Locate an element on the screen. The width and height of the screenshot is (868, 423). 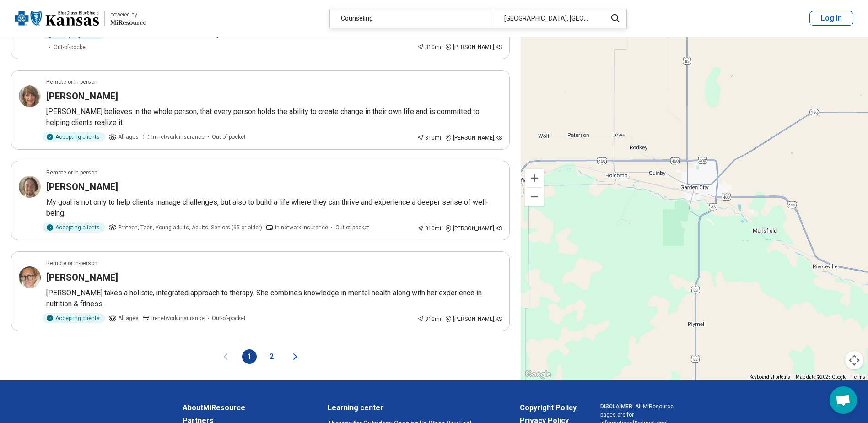
div: Open chat is located at coordinates (843, 400).